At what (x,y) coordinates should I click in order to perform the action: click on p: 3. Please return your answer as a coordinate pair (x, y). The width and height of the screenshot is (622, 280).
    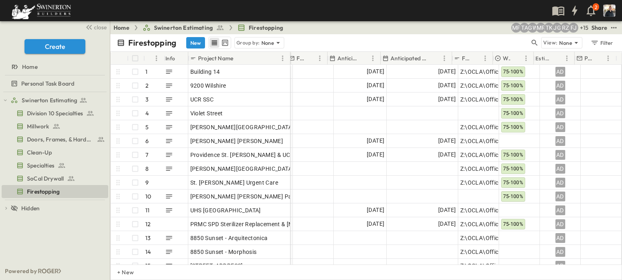
    Looking at the image, I should click on (147, 100).